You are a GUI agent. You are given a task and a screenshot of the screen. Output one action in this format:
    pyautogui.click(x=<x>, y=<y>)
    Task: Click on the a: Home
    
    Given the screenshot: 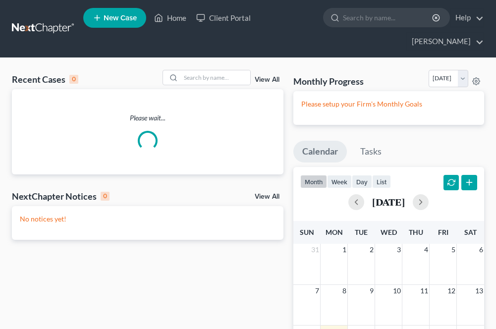 What is the action you would take?
    pyautogui.click(x=170, y=18)
    